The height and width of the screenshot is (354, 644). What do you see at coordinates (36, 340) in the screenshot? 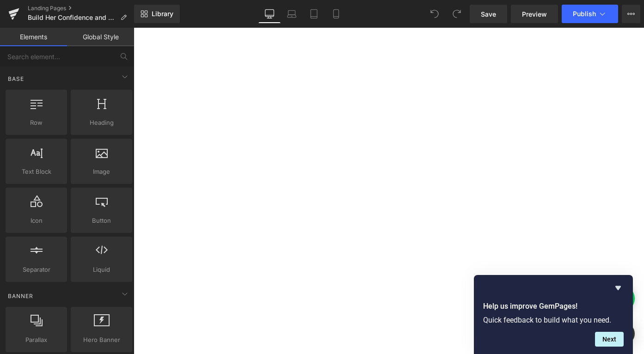
I see `span: Parallax` at bounding box center [36, 340].